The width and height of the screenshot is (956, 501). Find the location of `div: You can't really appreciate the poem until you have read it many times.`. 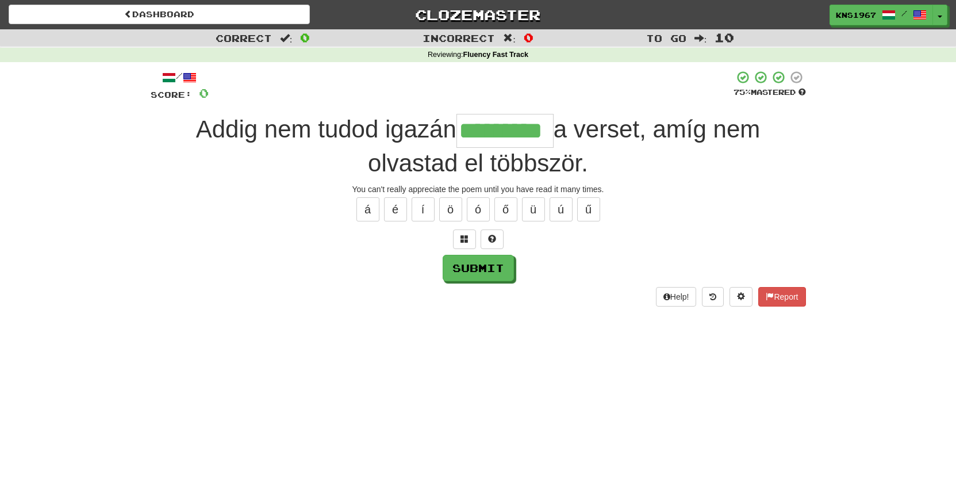

div: You can't really appreciate the poem until you have read it many times. is located at coordinates (478, 189).